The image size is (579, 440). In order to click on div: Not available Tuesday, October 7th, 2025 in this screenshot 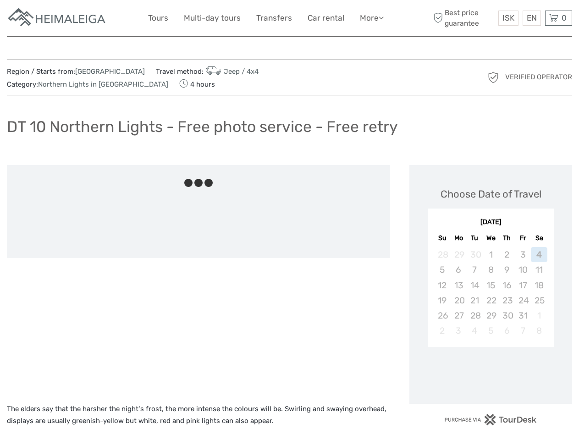, I will do `click(475, 270)`.